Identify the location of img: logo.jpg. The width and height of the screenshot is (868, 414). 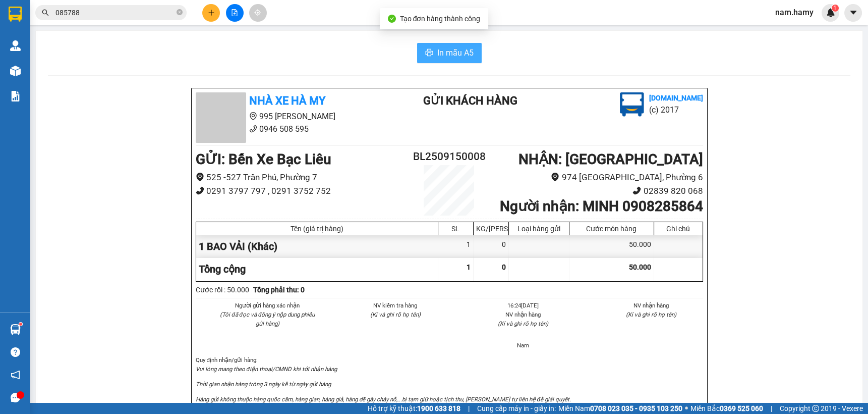
(632, 105).